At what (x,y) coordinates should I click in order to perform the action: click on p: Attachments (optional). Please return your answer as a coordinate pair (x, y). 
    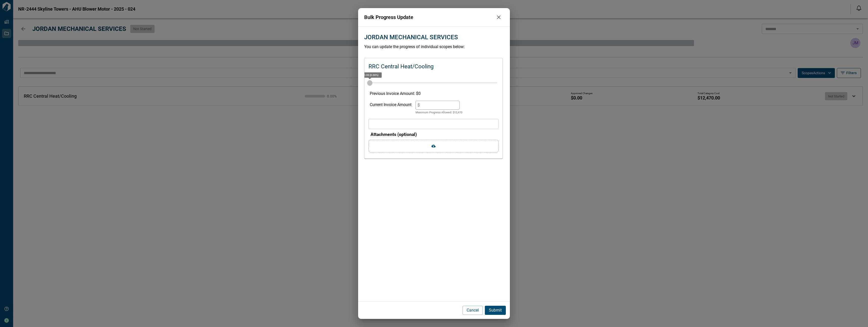
    Looking at the image, I should click on (435, 134).